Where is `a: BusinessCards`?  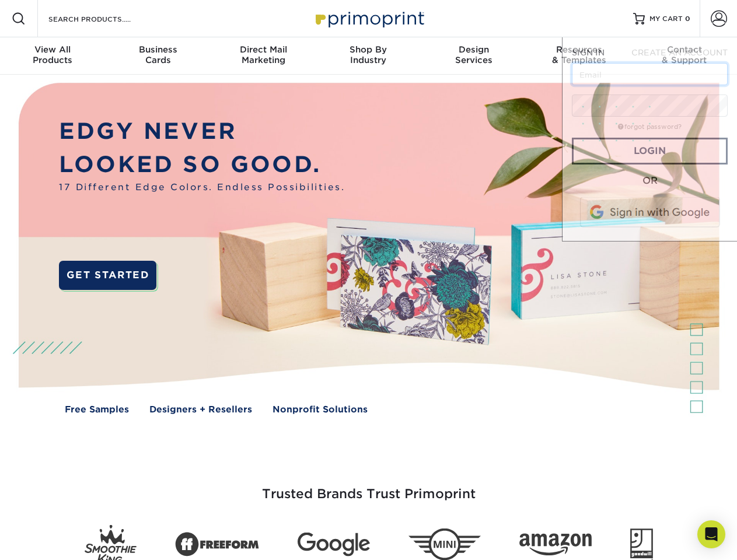
a: BusinessCards is located at coordinates (157, 56).